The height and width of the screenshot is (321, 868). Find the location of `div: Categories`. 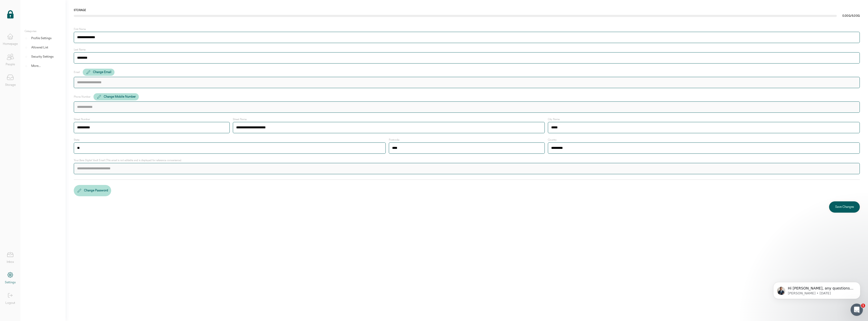

div: Categories is located at coordinates (43, 31).